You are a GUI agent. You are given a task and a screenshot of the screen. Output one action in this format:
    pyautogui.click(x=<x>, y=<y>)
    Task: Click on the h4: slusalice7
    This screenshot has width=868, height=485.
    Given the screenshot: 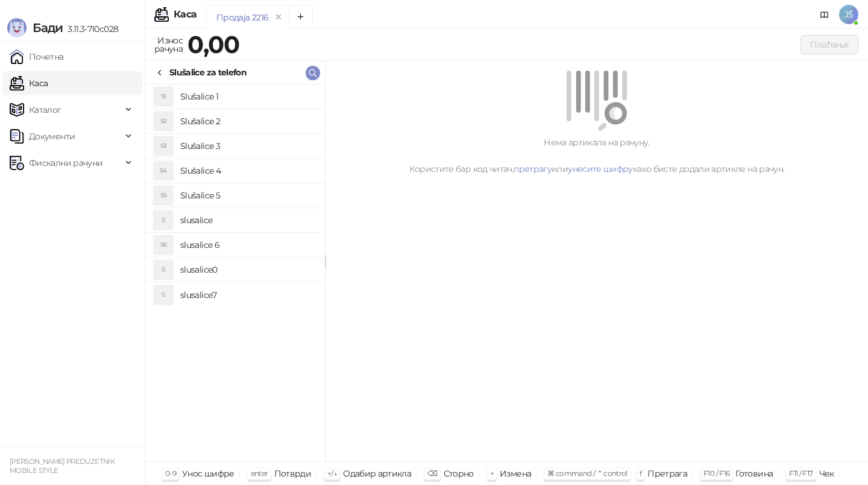 What is the action you would take?
    pyautogui.click(x=248, y=295)
    